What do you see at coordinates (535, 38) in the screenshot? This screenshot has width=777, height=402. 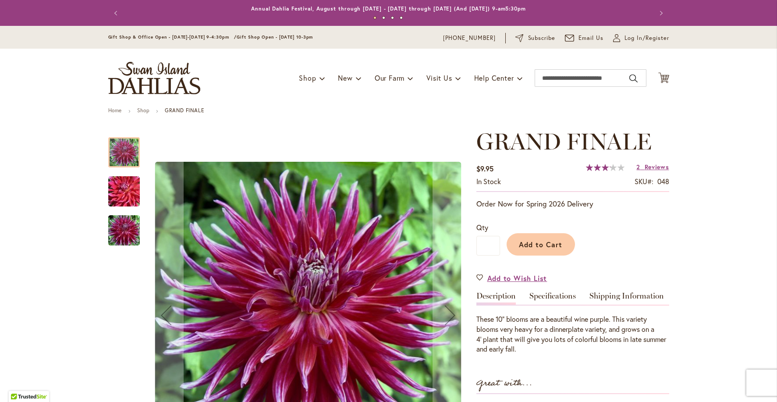 I see `a: Subscribe` at bounding box center [535, 38].